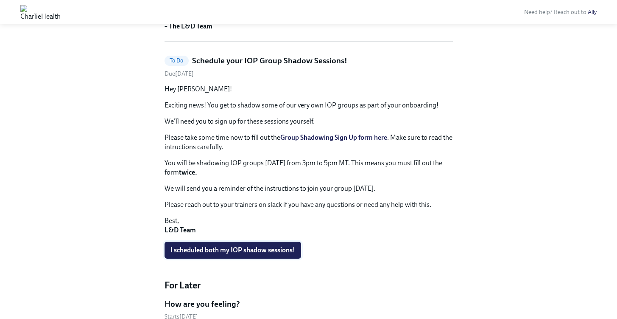  Describe the element at coordinates (180, 230) in the screenshot. I see `strong: L&D Team` at that location.